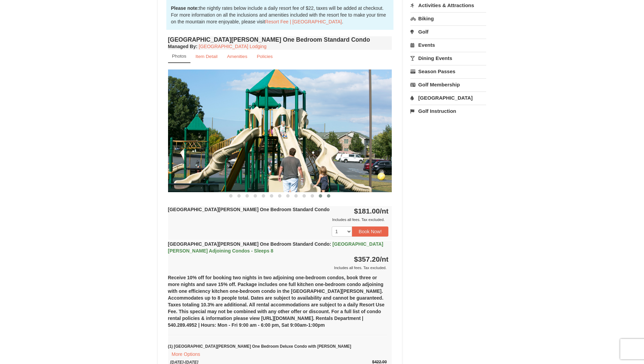 The image size is (644, 364). What do you see at coordinates (179, 56) in the screenshot?
I see `a: Photos` at bounding box center [179, 56].